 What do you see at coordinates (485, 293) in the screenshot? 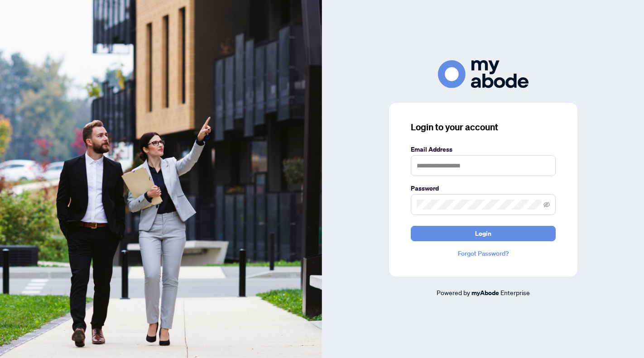
I see `a: myAbode` at bounding box center [485, 293].